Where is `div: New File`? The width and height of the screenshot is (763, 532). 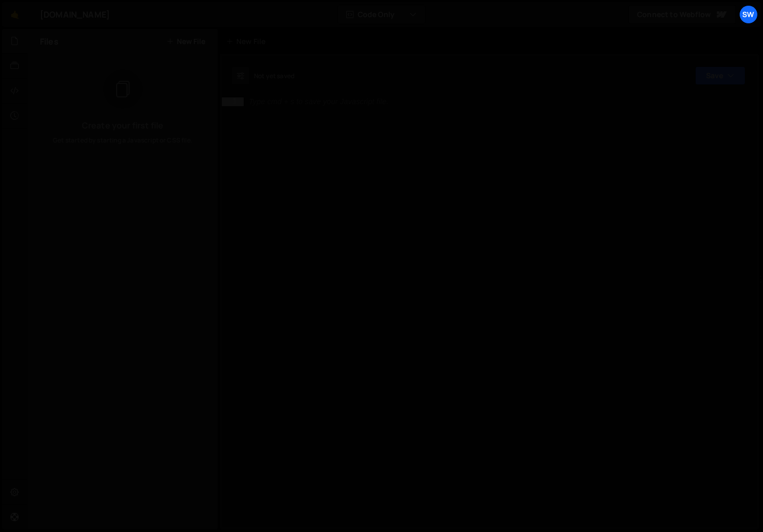
div: New File is located at coordinates (248, 42).